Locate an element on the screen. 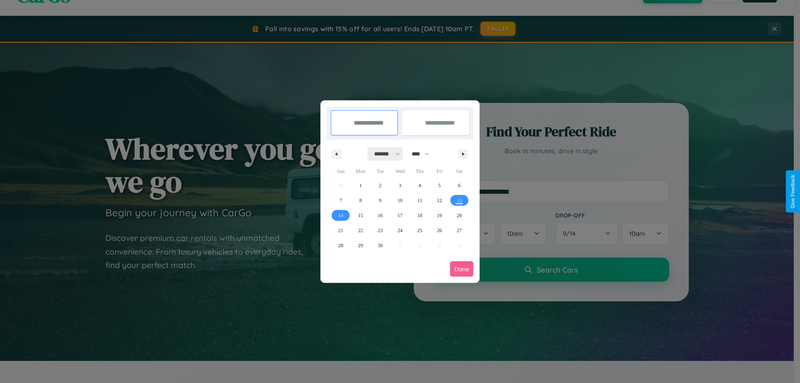 The width and height of the screenshot is (800, 383). span: 12 is located at coordinates (439, 200).